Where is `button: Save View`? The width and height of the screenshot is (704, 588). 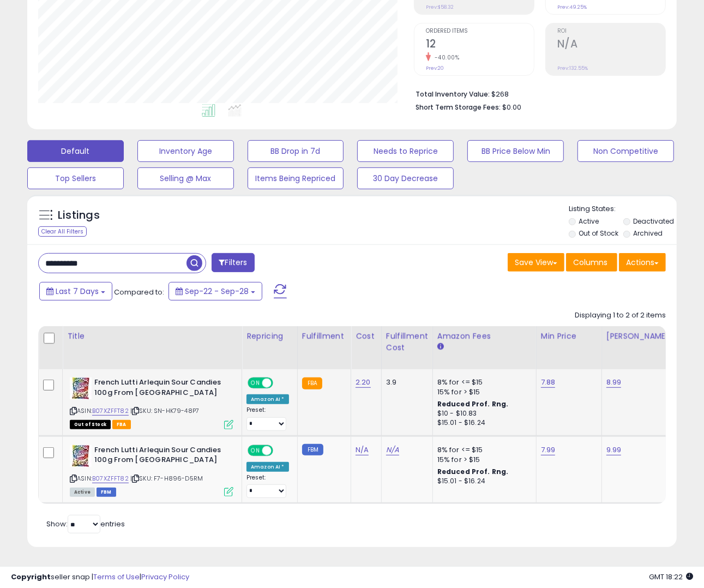
button: Save View is located at coordinates (536, 262).